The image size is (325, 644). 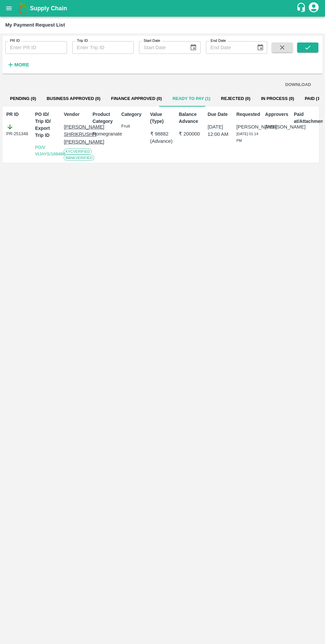 What do you see at coordinates (277, 114) in the screenshot?
I see `p: Approvers` at bounding box center [277, 114].